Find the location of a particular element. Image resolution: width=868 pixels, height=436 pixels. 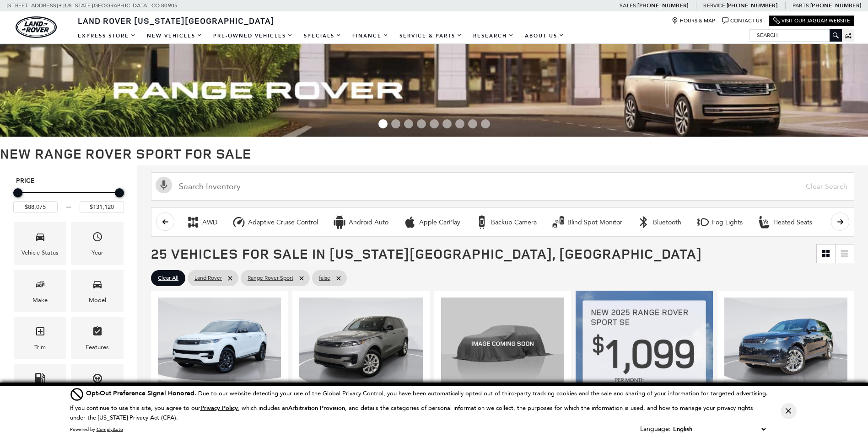

a: Research is located at coordinates (493, 35).